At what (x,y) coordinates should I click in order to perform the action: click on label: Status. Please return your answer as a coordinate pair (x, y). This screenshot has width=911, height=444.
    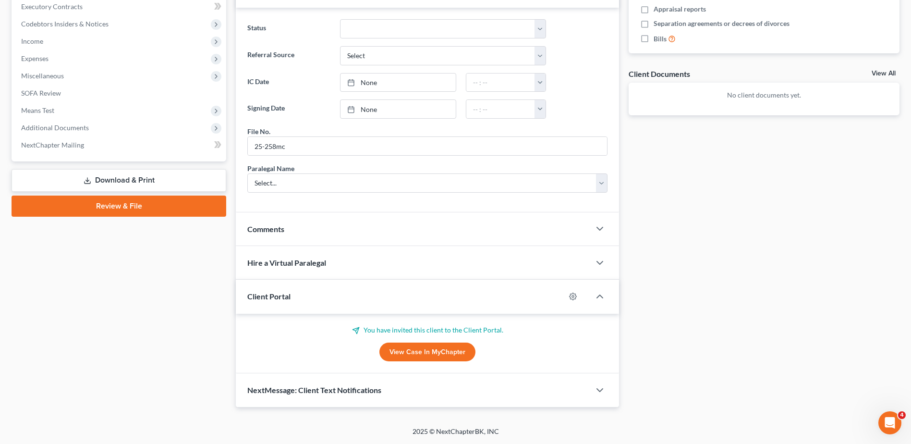
    Looking at the image, I should click on (289, 29).